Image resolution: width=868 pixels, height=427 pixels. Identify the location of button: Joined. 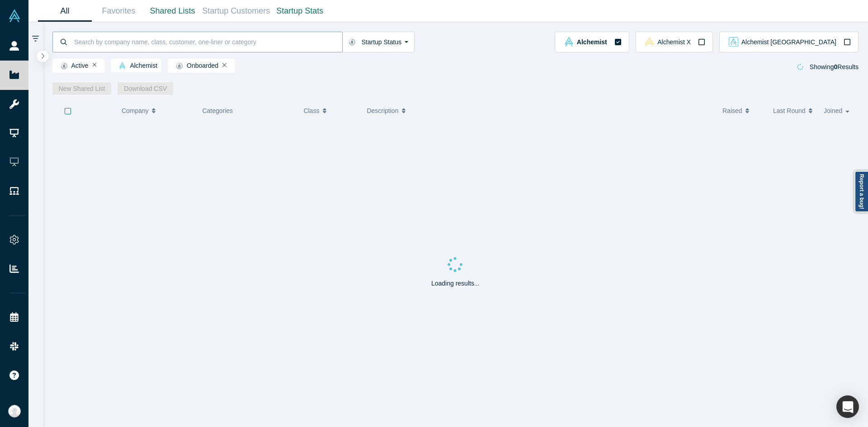
(837, 111).